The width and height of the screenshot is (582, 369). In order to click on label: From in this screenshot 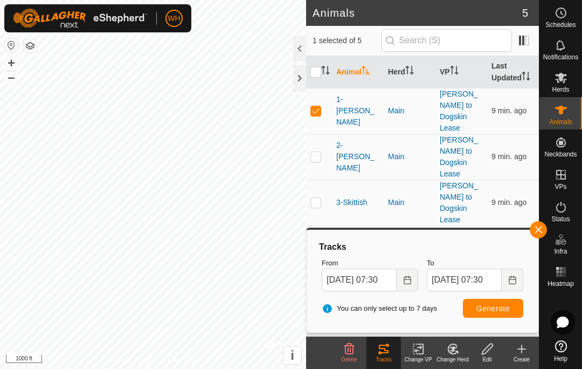, I will do `click(370, 263)`.